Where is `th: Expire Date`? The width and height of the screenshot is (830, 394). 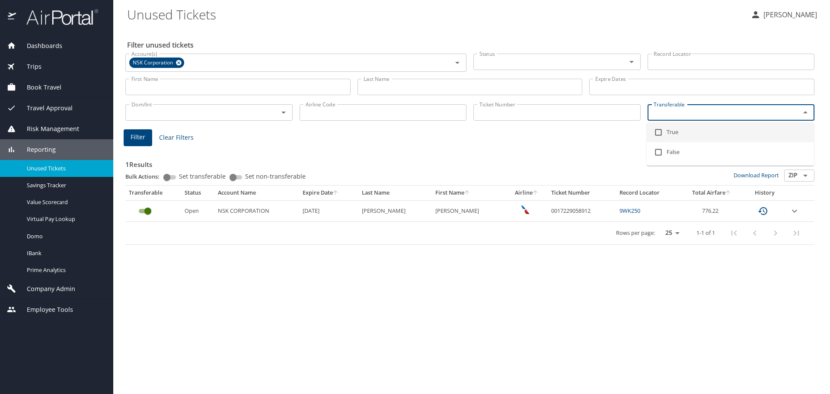
th: Expire Date is located at coordinates (328, 193).